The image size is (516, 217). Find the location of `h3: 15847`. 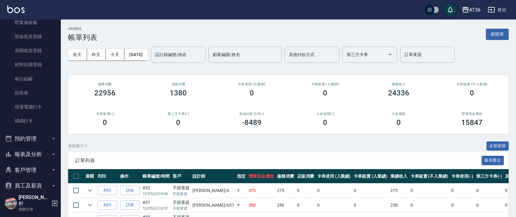

h3: 15847 is located at coordinates (472, 122).